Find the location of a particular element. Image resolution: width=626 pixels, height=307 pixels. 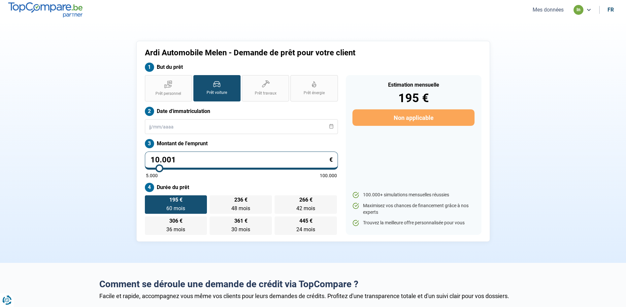

span: 100.000 is located at coordinates (328, 176).